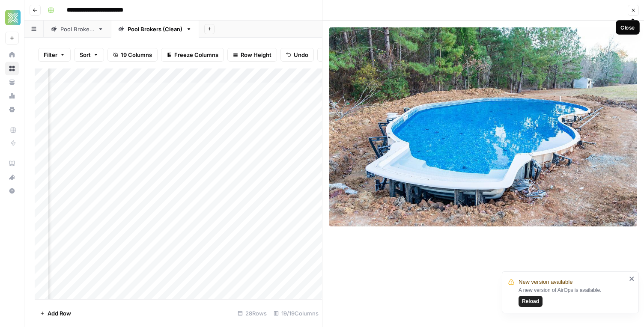 The image size is (644, 327). I want to click on a: Home, so click(12, 55).